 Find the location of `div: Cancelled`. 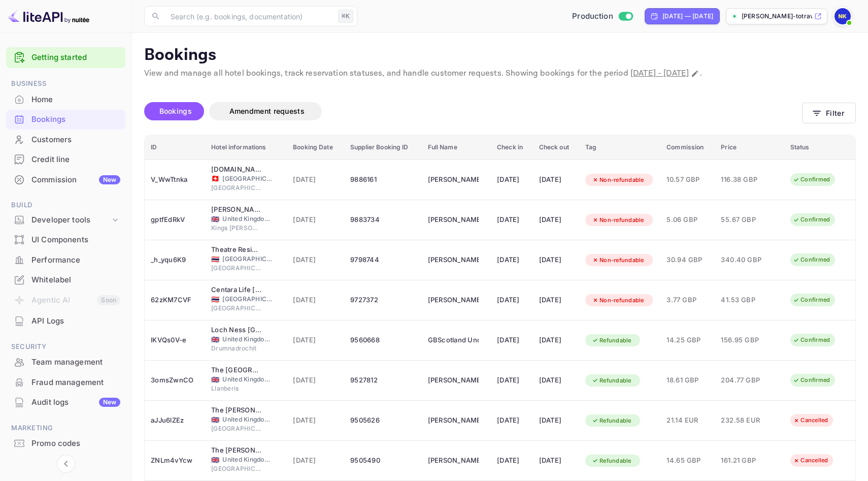

div: Cancelled is located at coordinates (810, 420).